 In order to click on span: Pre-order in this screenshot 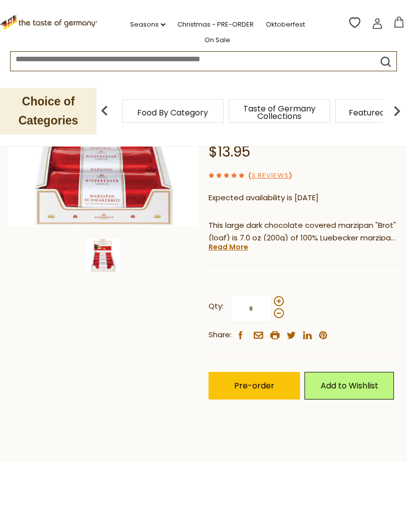, I will do `click(254, 385)`.